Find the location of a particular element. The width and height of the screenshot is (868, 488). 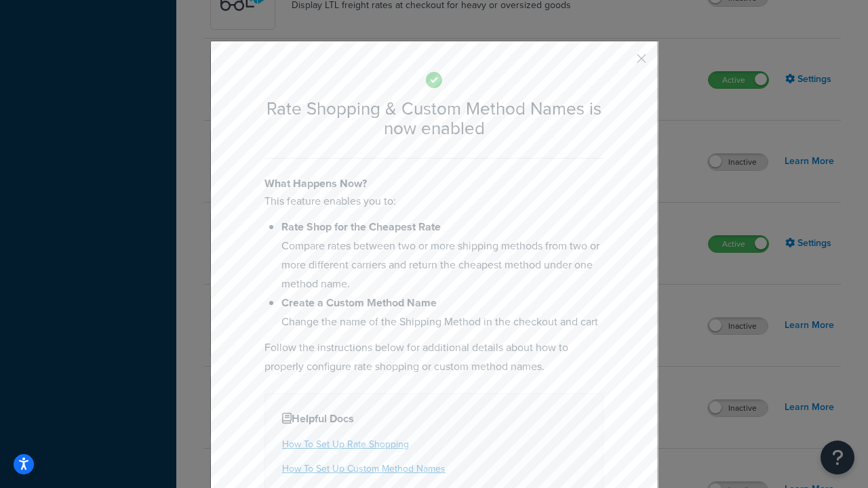

a: How To Set Up Rate Shopping is located at coordinates (345, 444).